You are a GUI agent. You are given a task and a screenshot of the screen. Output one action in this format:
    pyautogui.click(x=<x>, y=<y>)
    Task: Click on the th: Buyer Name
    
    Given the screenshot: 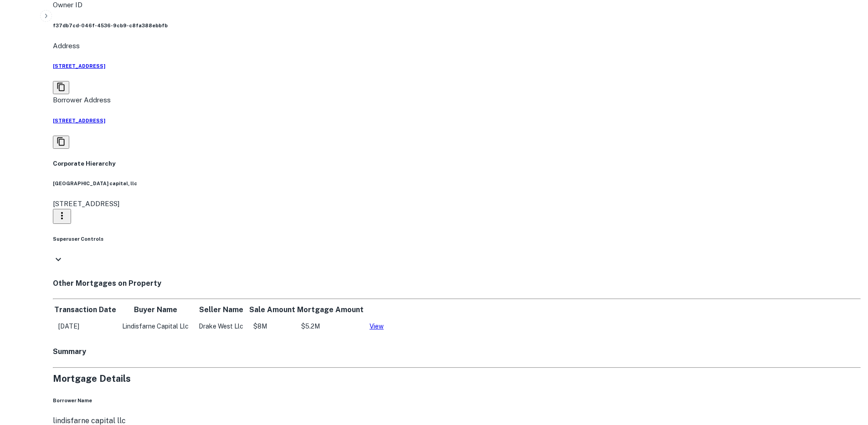 What is the action you would take?
    pyautogui.click(x=155, y=310)
    